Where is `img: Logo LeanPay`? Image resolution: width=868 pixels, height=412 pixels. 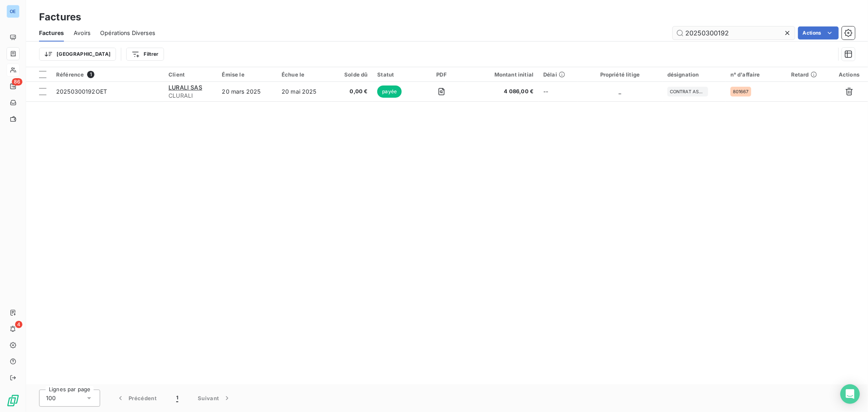 img: Logo LeanPay is located at coordinates (13, 401).